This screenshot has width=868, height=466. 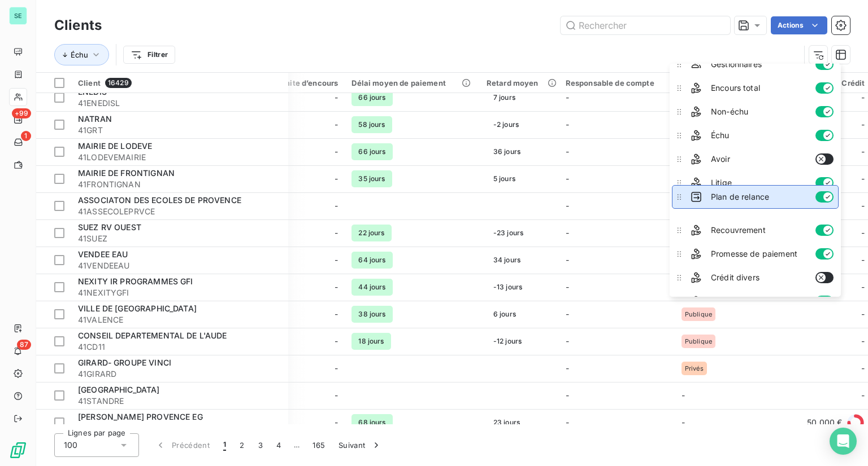 What do you see at coordinates (18, 450) in the screenshot?
I see `img: Logo LeanPay` at bounding box center [18, 450].